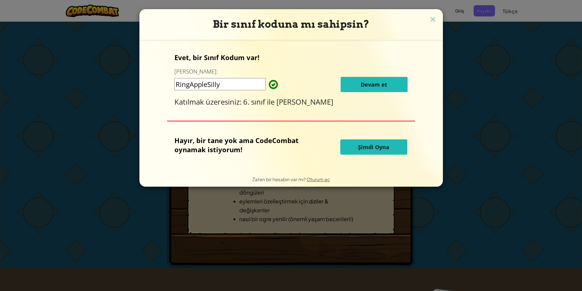  Describe the element at coordinates (318, 179) in the screenshot. I see `span: Oturum aç` at that location.